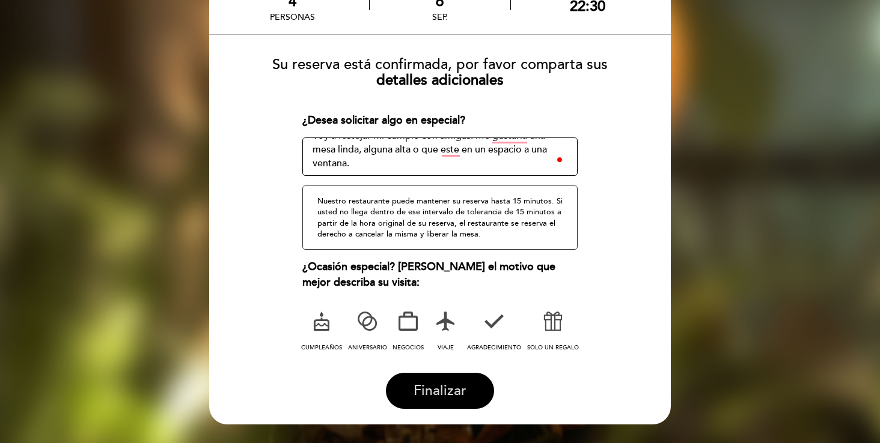 This screenshot has height=443, width=880. Describe the element at coordinates (440, 157) in the screenshot. I see `textarea: To enrich screen reader interactions, please activate Accessibility in Grammarly extension settings` at that location.